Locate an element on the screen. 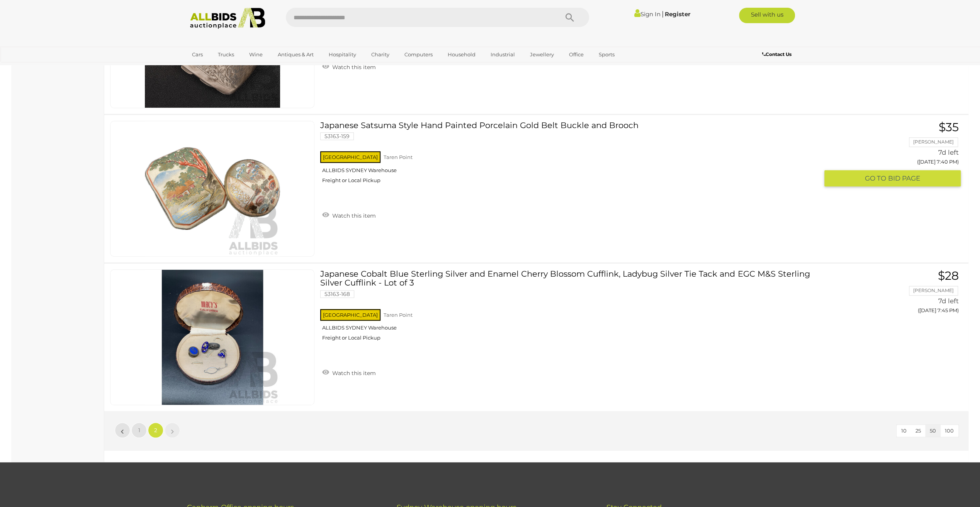 This screenshot has width=980, height=507. a: Jewellery is located at coordinates (542, 55).